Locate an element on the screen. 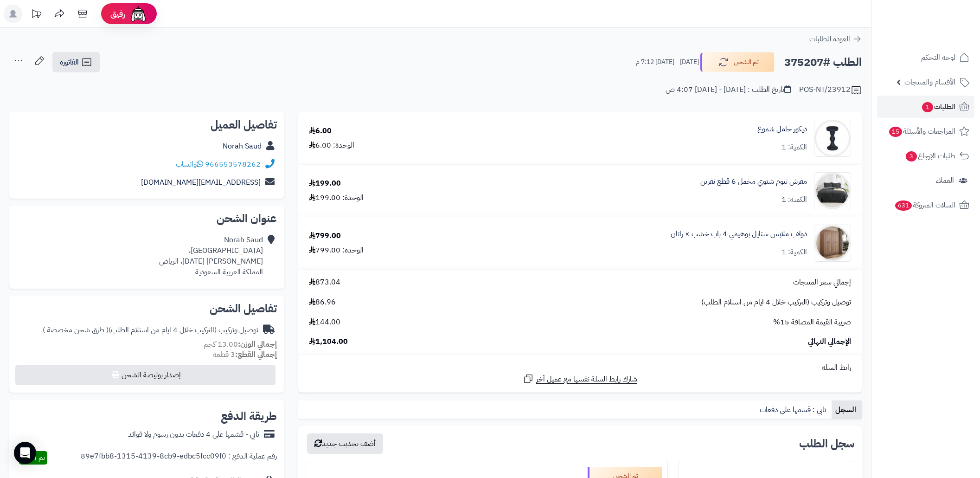  h2: تفاصيل العميل is located at coordinates (147, 125).